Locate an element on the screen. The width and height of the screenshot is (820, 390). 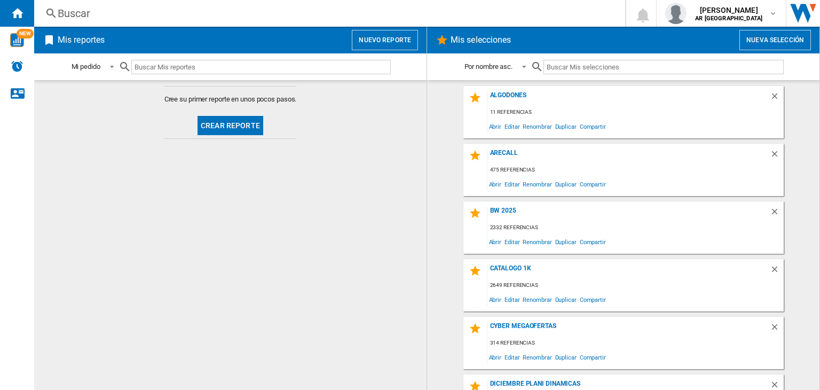
div: 2332 referencias is located at coordinates (635, 227).